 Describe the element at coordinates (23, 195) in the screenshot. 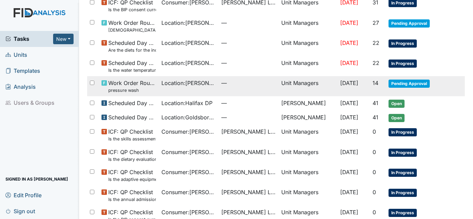

I see `span: Edit Profile` at that location.